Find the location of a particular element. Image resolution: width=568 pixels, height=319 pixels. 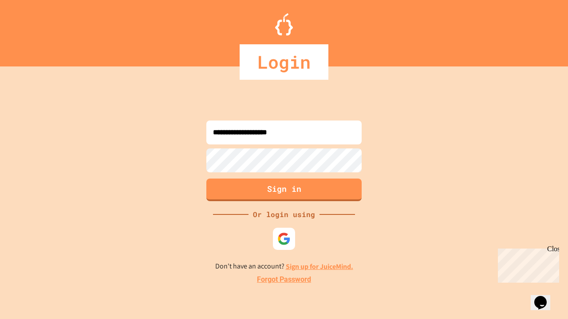

button: Sign in is located at coordinates (284, 190).